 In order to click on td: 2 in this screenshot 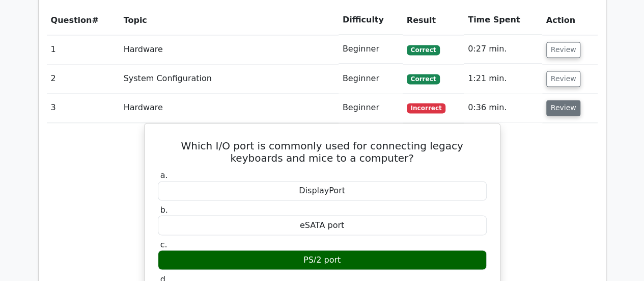, I will do `click(83, 78)`.